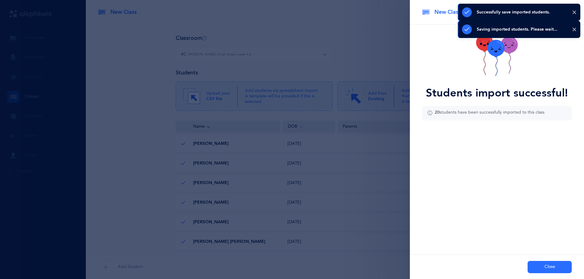  What do you see at coordinates (516, 12) in the screenshot?
I see `div: Successfully save imported students.` at bounding box center [516, 12].